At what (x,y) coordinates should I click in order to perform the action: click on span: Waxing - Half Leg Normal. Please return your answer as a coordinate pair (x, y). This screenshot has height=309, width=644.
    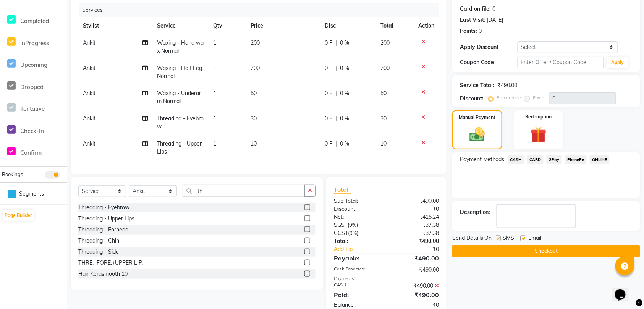
    Looking at the image, I should click on (180, 72).